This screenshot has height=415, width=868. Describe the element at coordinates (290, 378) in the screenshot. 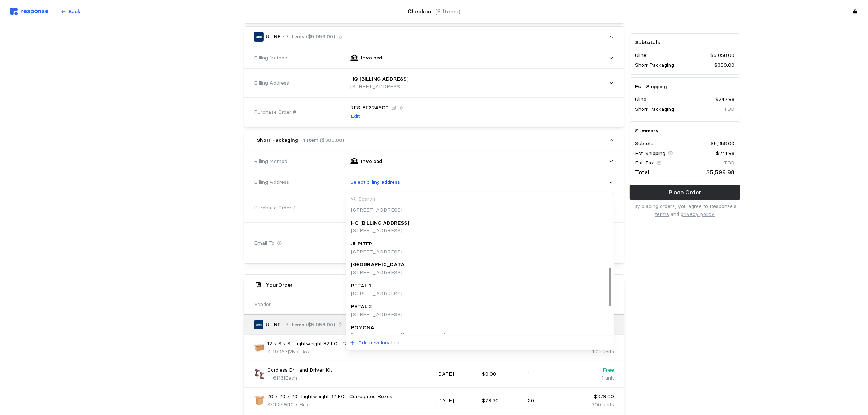

I see `span: | Each` at that location.